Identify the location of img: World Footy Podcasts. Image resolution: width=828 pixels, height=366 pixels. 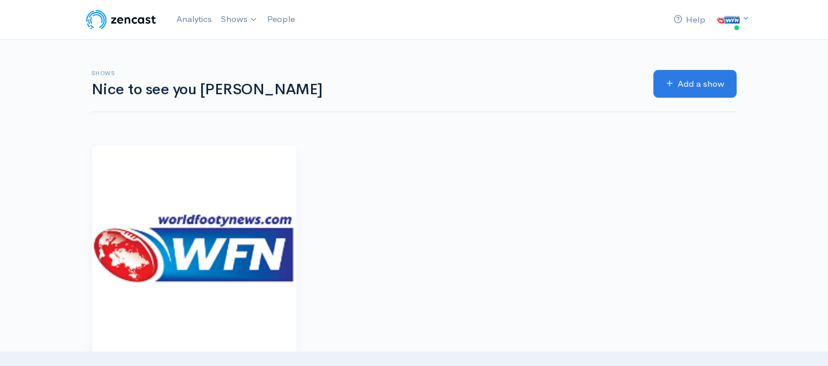
(194, 247).